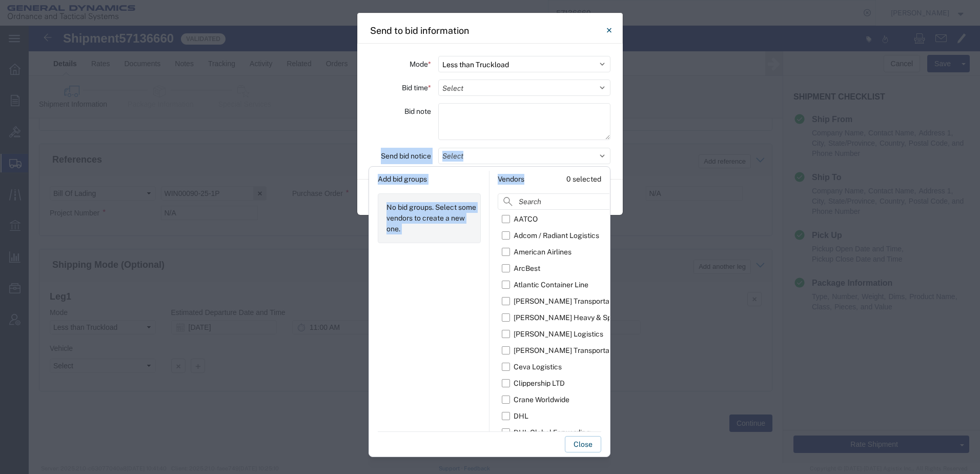  Describe the element at coordinates (526, 219) in the screenshot. I see `div: AATCO` at that location.